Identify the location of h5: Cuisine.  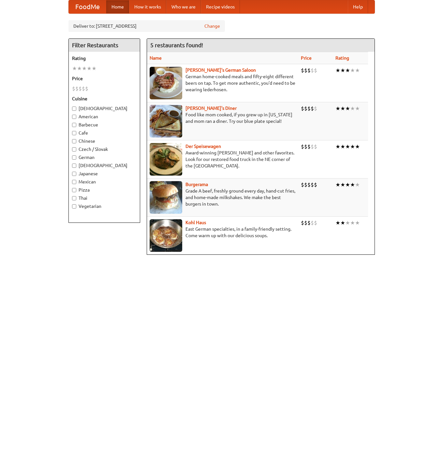
(104, 99).